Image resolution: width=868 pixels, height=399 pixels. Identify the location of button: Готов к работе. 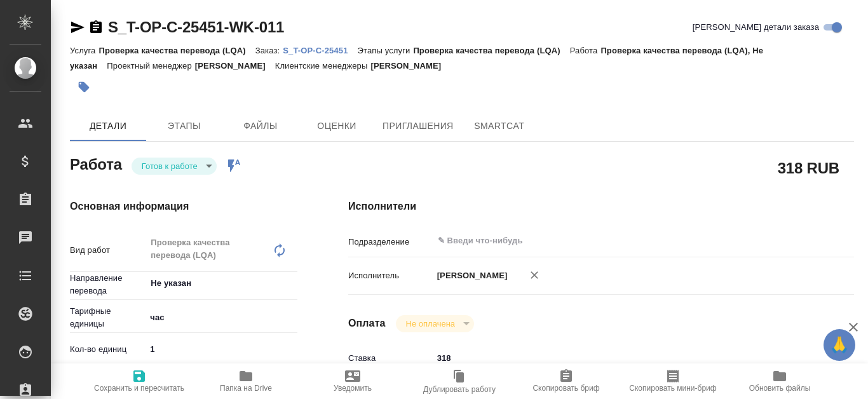
(170, 166).